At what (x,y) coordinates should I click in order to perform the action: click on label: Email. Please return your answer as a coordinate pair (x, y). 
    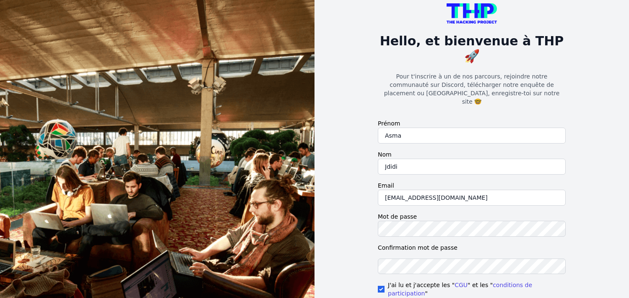
    Looking at the image, I should click on (472, 185).